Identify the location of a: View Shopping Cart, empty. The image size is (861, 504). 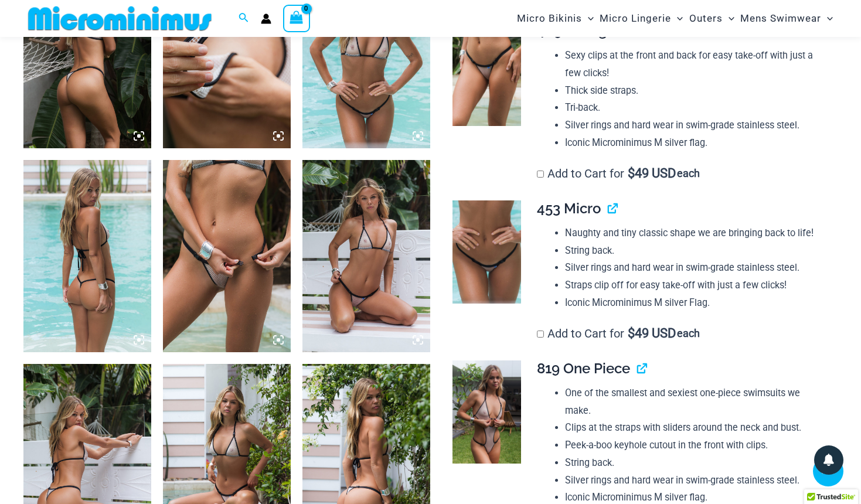
(297, 19).